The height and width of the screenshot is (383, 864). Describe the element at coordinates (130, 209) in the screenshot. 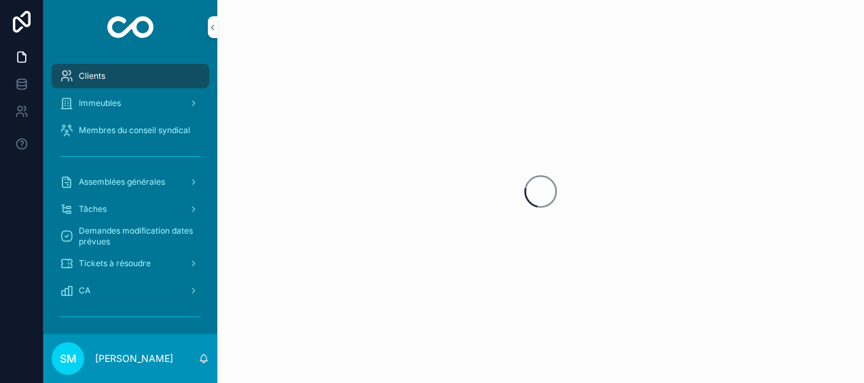

I see `a: Tâches` at that location.